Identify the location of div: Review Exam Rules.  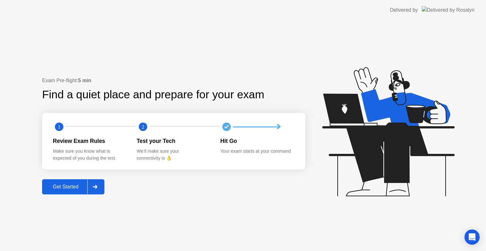
(89, 141).